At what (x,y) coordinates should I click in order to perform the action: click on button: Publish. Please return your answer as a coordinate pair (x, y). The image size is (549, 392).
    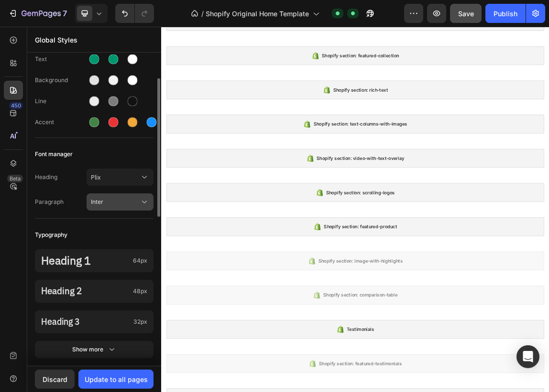
    Looking at the image, I should click on (506, 14).